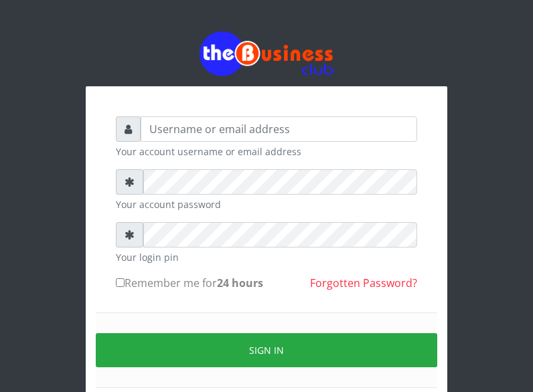 This screenshot has width=533, height=392. Describe the element at coordinates (278, 130) in the screenshot. I see `input: Username or email address` at that location.